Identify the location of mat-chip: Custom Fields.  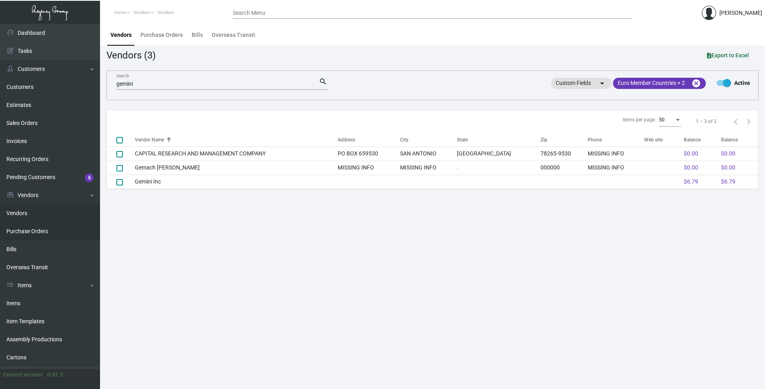
(582, 83).